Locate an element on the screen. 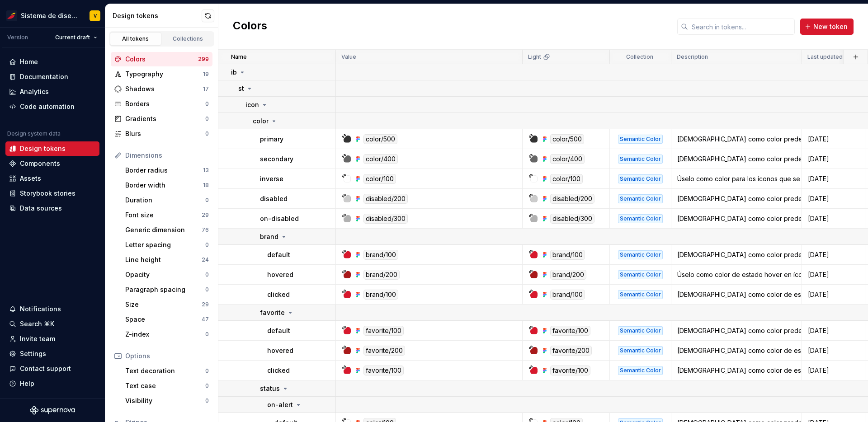 The height and width of the screenshot is (422, 868). div: Notifications is located at coordinates (40, 309).